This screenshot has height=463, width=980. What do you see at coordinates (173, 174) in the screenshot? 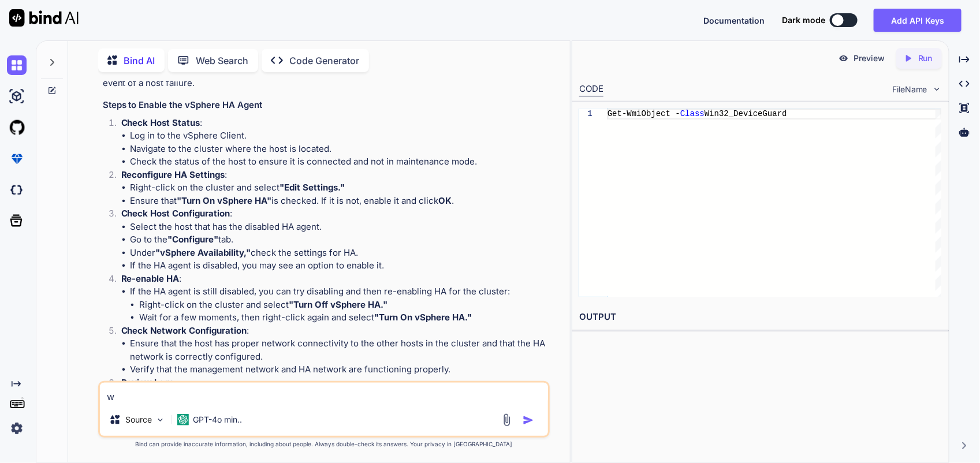
I see `strong: Reconfigure HA Settings` at bounding box center [173, 174].